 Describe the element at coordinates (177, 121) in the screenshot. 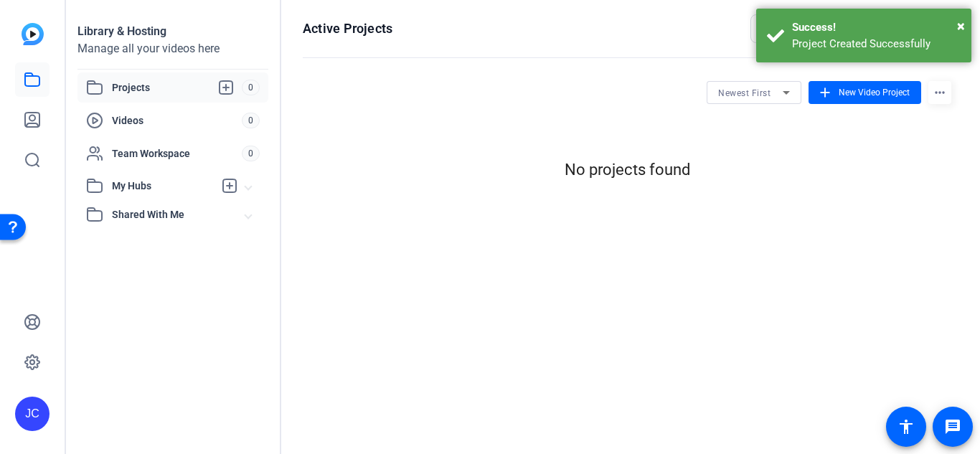

I see `span: Videos` at that location.